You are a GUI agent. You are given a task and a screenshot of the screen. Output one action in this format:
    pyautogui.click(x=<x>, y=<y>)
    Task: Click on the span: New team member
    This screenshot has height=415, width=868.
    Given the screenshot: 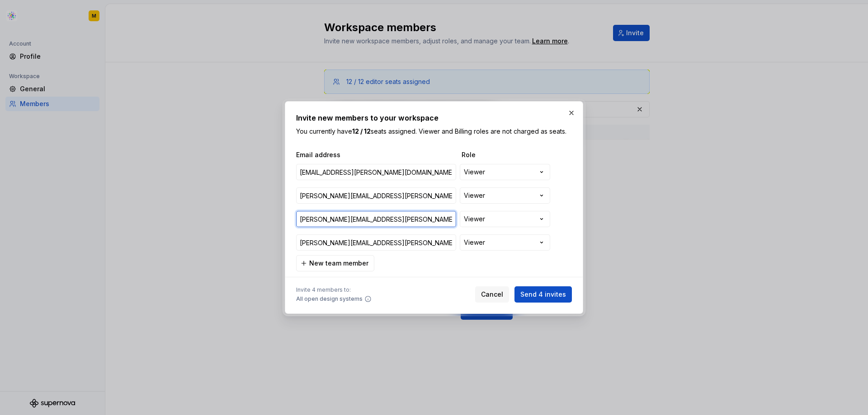 What is the action you would take?
    pyautogui.click(x=338, y=263)
    